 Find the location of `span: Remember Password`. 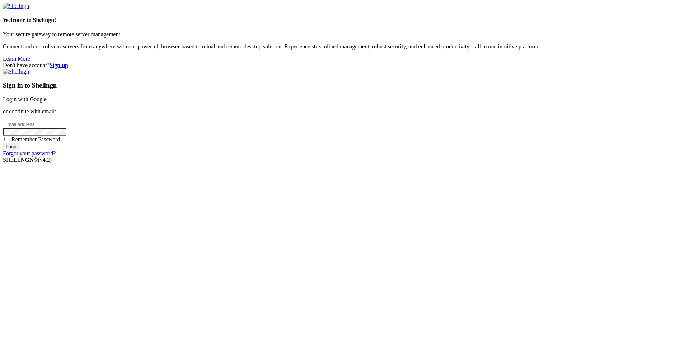

span: Remember Password is located at coordinates (36, 139).